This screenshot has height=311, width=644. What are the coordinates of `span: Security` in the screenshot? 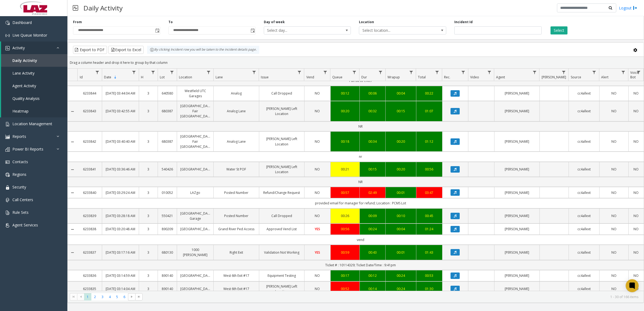 It's located at (19, 187).